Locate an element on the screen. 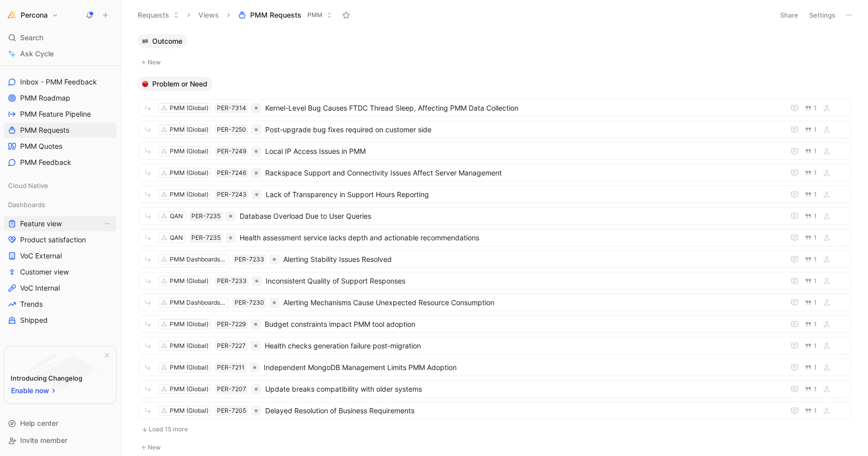  span: Database Overload Due to User Queries is located at coordinates (512, 216).